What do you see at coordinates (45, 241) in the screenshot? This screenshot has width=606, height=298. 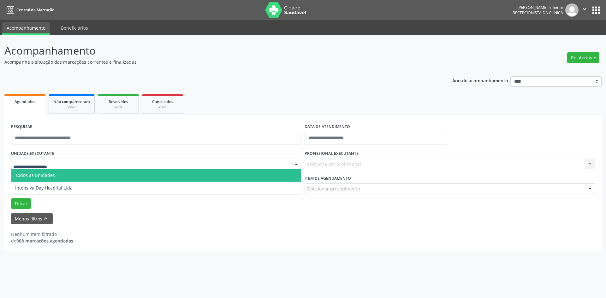 I see `strong: 908 marcações agendadas` at bounding box center [45, 241].